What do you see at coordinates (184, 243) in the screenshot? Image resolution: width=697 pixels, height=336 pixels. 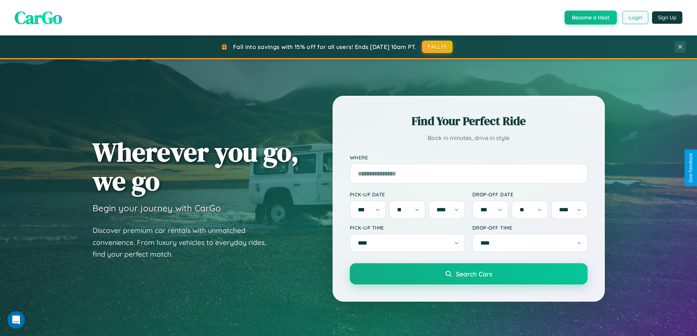 I see `p: Discover premium car rentals with unmatched convenience. From luxury vehicles to everyday rides, ...` at bounding box center [184, 243].